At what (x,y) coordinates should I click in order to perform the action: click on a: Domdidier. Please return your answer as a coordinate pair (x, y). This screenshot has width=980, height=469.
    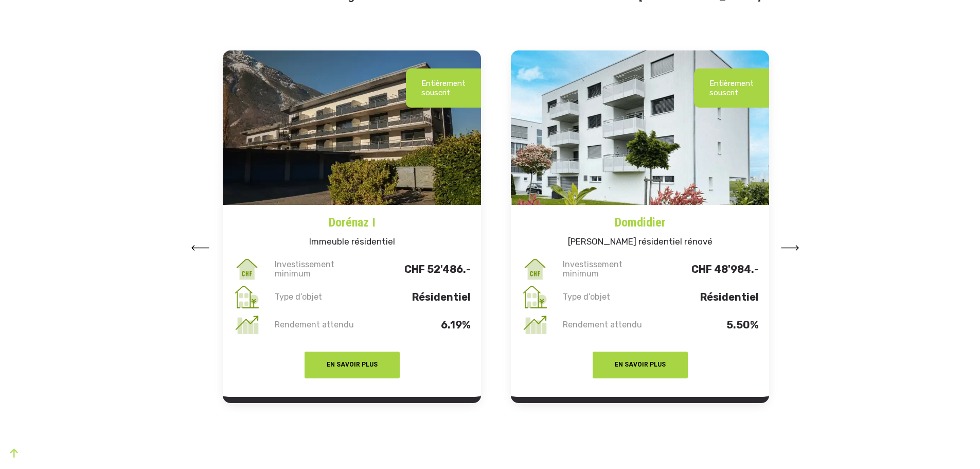
    Looking at the image, I should click on (640, 218).